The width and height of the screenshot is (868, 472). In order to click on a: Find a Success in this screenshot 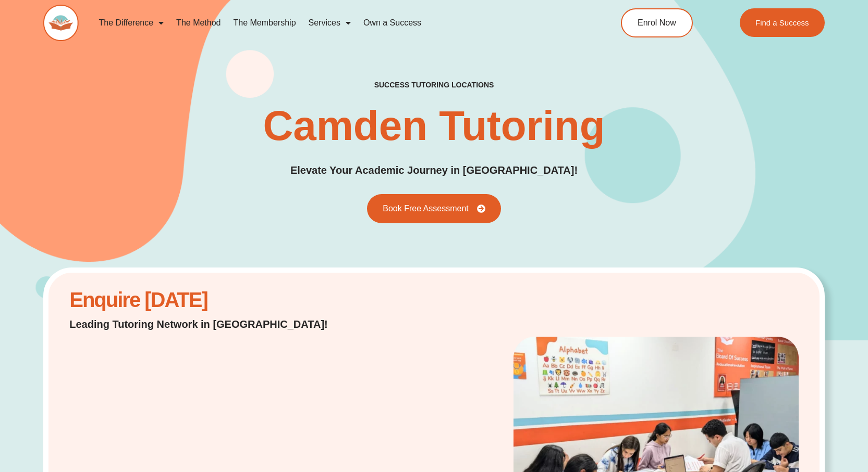, I will do `click(782, 23)`.